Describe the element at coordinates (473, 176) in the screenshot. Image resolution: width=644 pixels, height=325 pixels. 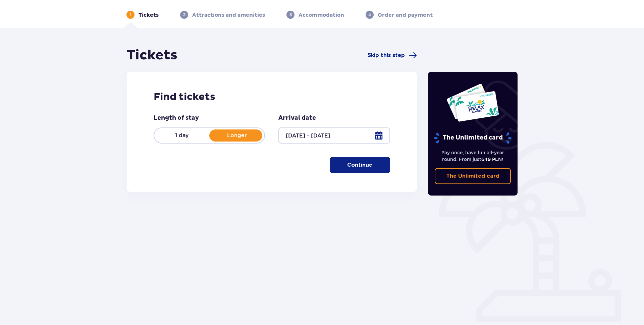
I see `a: The Unlimited card` at that location.